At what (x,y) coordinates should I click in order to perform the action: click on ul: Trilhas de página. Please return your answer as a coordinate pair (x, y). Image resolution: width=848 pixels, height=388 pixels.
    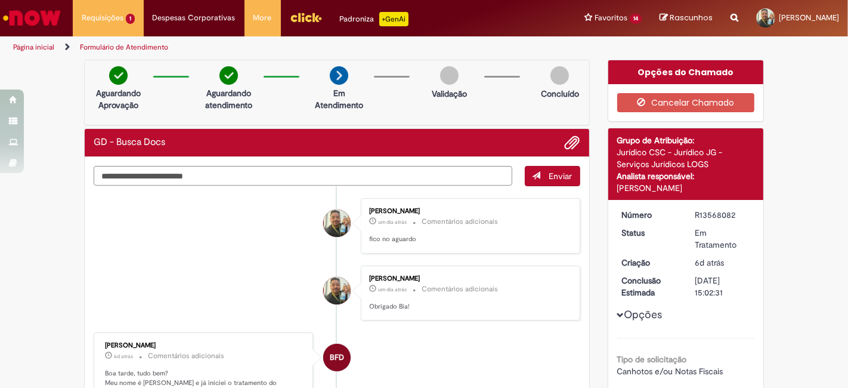
    Looking at the image, I should click on (283, 47).